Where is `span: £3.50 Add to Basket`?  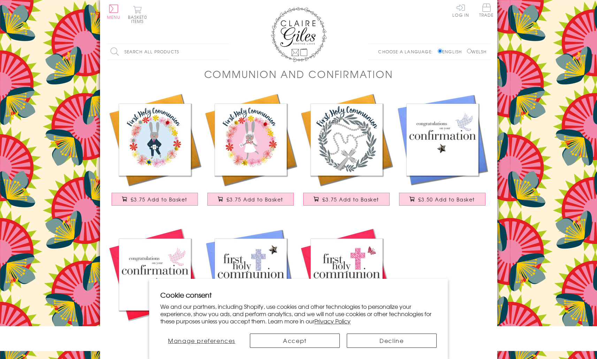
span: £3.50 Add to Basket is located at coordinates (446, 199).